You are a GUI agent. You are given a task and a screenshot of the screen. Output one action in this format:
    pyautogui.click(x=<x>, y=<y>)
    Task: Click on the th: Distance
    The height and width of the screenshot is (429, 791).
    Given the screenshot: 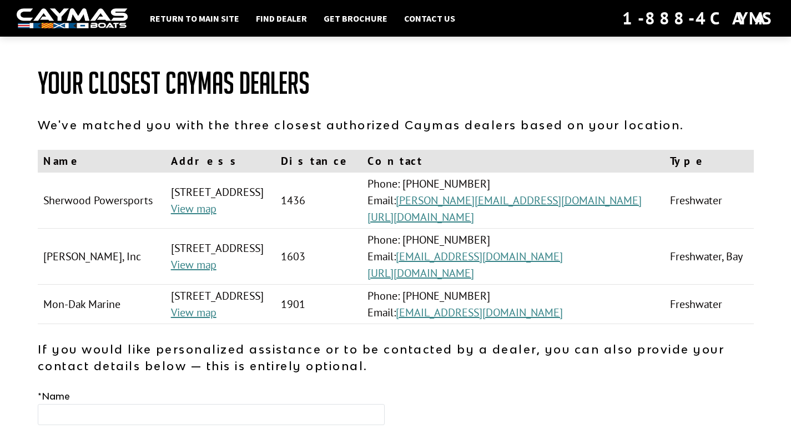 What is the action you would take?
    pyautogui.click(x=319, y=161)
    